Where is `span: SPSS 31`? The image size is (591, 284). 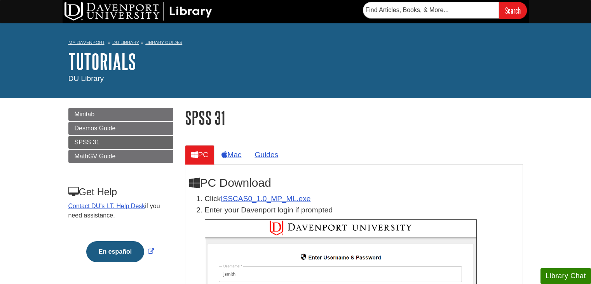 span: SPSS 31 is located at coordinates (87, 142).